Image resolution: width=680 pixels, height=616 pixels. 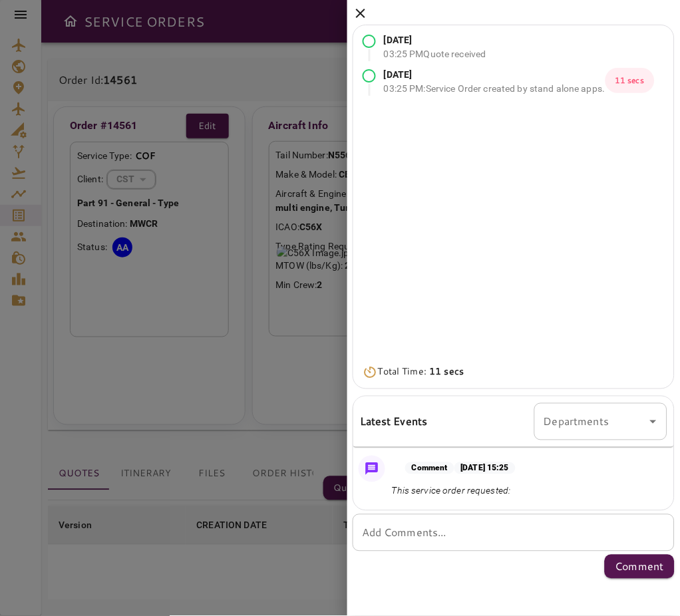 I want to click on p: 03:25 PM : Service Order created by stand alone apps., so click(x=494, y=89).